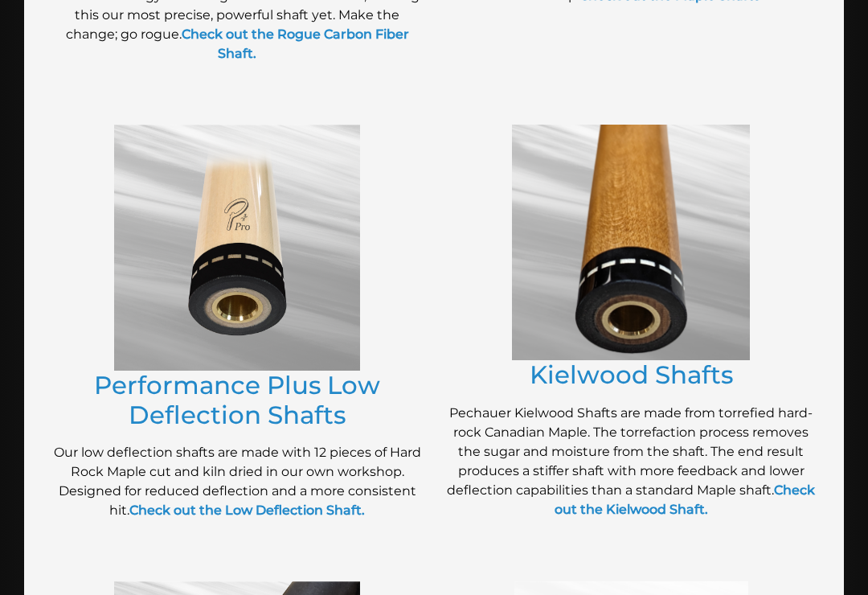 Image resolution: width=868 pixels, height=595 pixels. What do you see at coordinates (685, 500) in the screenshot?
I see `strong: Check out the Kielwood Shaft.` at bounding box center [685, 500].